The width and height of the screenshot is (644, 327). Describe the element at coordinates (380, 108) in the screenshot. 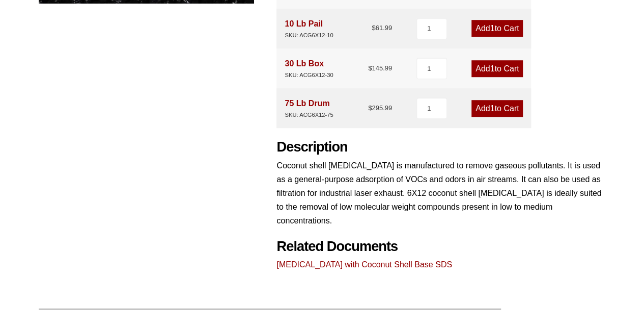

I see `bdi: 295.99` at that location.